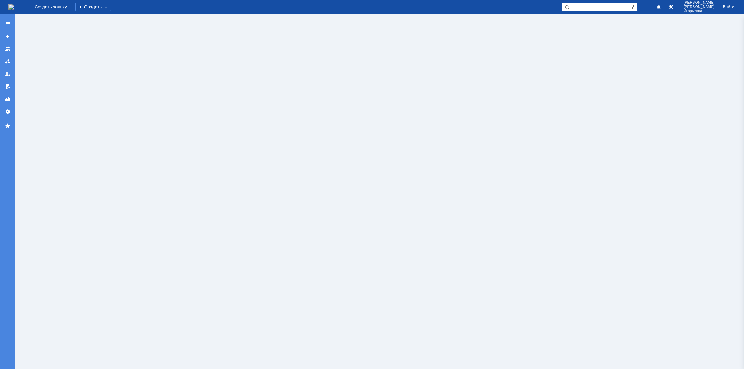 The image size is (744, 369). Describe the element at coordinates (8, 87) in the screenshot. I see `a: Мои согласования` at that location.